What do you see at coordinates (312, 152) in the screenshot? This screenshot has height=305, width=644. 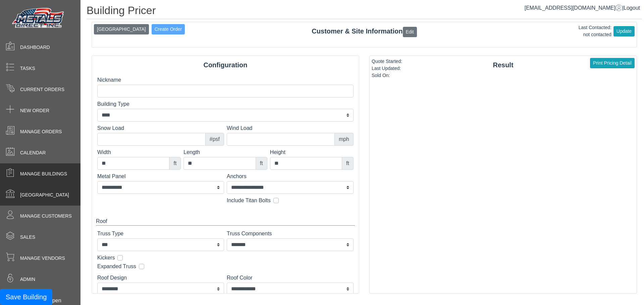 I see `label: Height` at bounding box center [312, 152].